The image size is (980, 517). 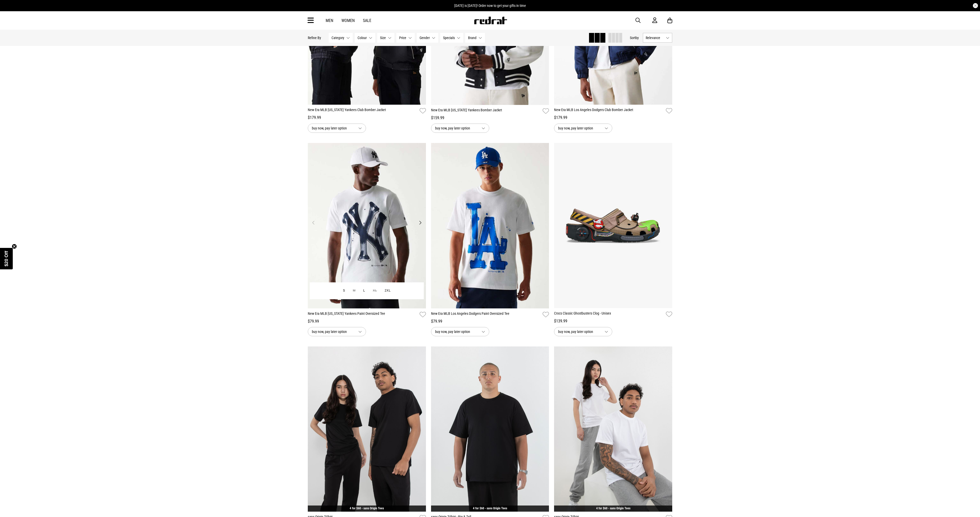 What do you see at coordinates (382, 38) in the screenshot?
I see `span: Size` at bounding box center [382, 38].